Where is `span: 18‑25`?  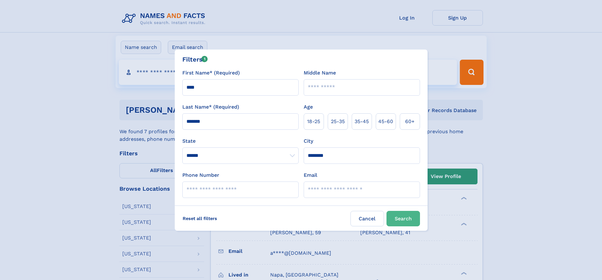
span: 18‑25 is located at coordinates (314, 122).